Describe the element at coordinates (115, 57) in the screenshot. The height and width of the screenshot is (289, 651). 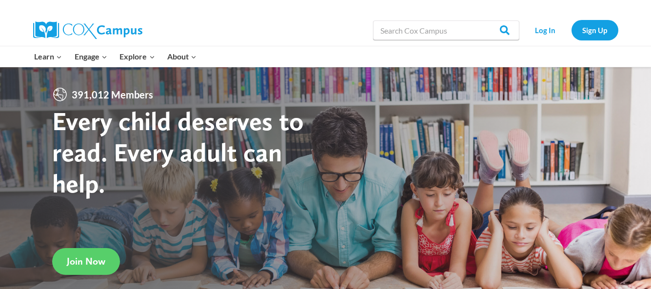
I see `nav: Primary Navigation` at that location.